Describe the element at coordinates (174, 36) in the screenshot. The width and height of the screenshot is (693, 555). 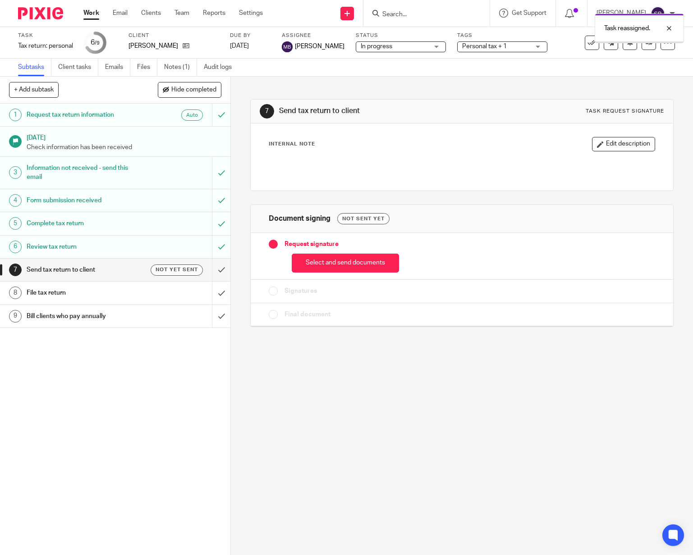
I see `label: Client` at that location.